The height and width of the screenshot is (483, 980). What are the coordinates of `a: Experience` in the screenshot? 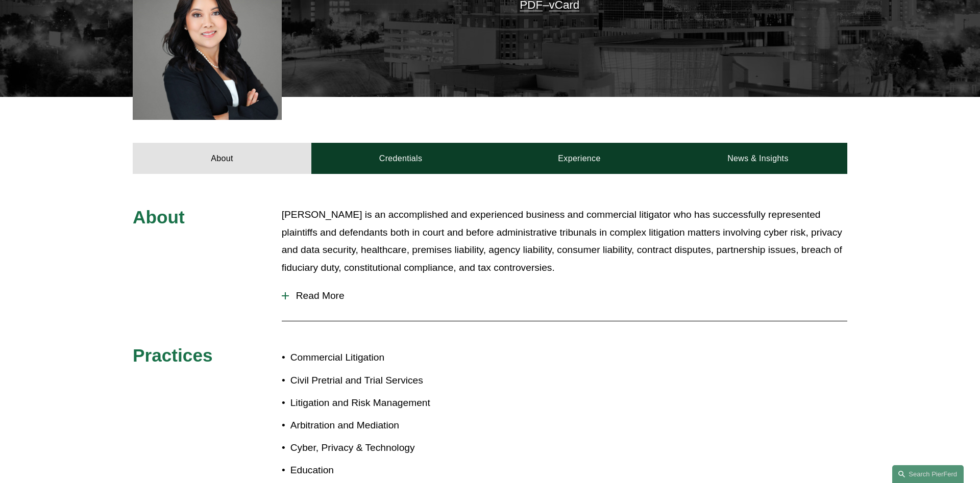 It's located at (579, 158).